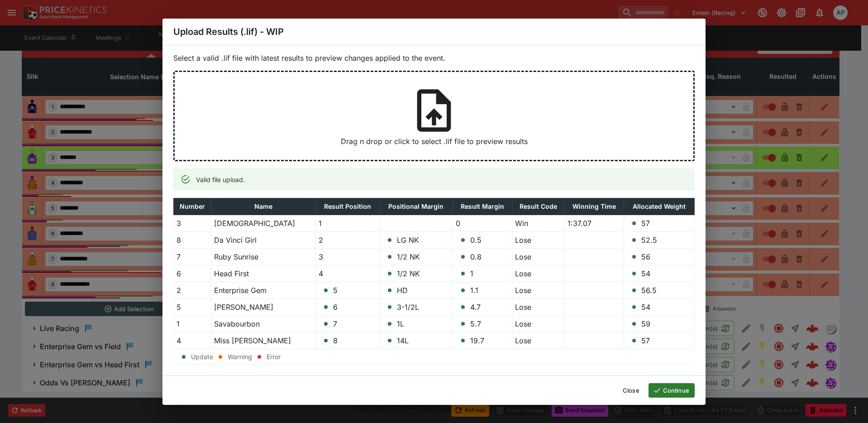  I want to click on div: Valid file upload., so click(220, 179).